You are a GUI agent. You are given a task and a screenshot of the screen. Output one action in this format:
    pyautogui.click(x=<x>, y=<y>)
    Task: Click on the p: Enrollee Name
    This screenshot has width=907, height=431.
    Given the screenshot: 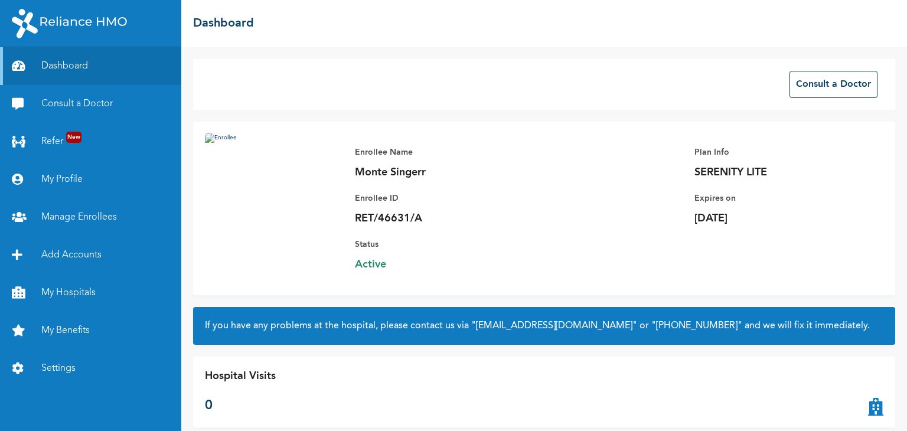 What is the action you would take?
    pyautogui.click(x=438, y=152)
    